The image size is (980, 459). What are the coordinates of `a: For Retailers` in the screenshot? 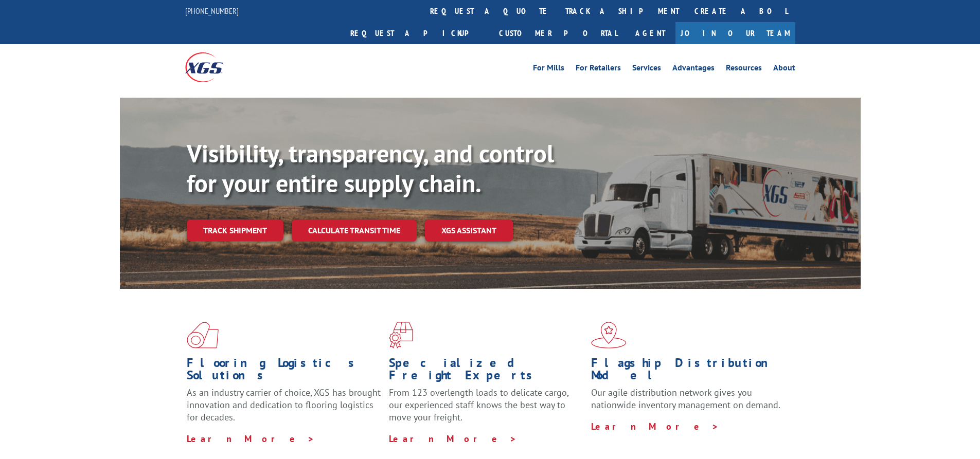 It's located at (598, 69).